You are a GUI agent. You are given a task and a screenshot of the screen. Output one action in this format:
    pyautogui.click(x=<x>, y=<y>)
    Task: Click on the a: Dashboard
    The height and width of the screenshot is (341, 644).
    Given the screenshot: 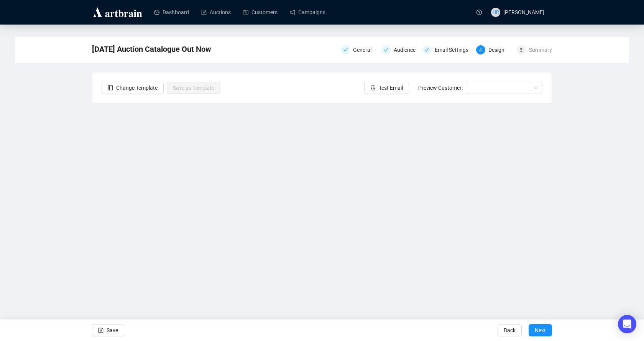 What is the action you would take?
    pyautogui.click(x=171, y=12)
    